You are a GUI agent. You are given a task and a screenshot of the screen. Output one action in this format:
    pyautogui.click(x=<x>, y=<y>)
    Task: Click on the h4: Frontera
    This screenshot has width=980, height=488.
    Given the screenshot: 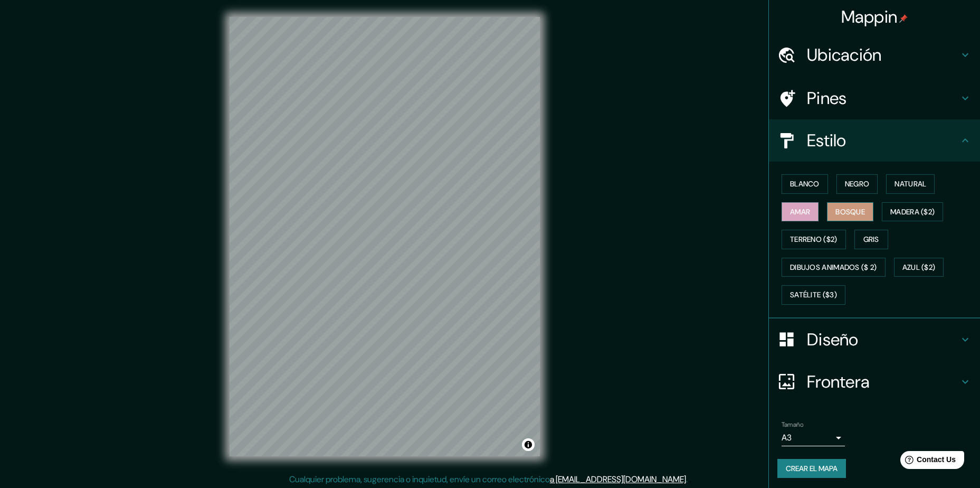 What is the action you would take?
    pyautogui.click(x=883, y=381)
    